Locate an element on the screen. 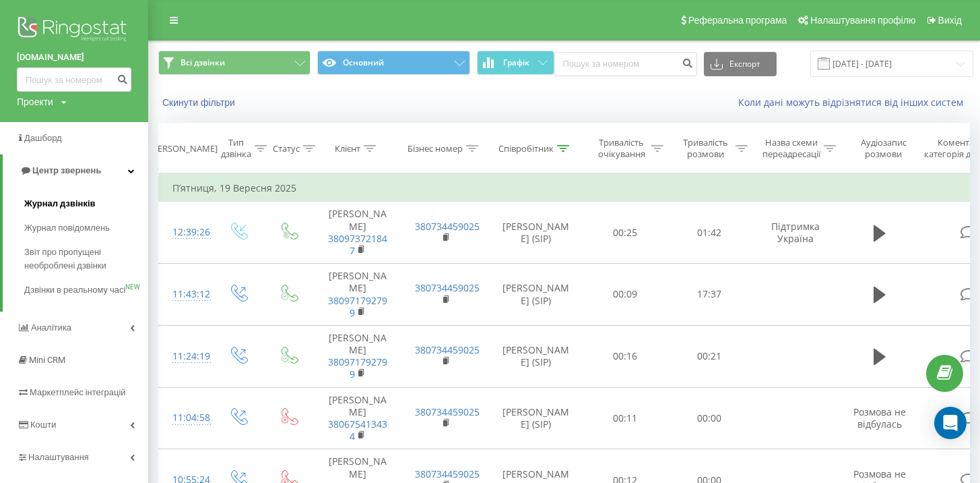 The image size is (980, 483). span: Mini CRM is located at coordinates (48, 359).